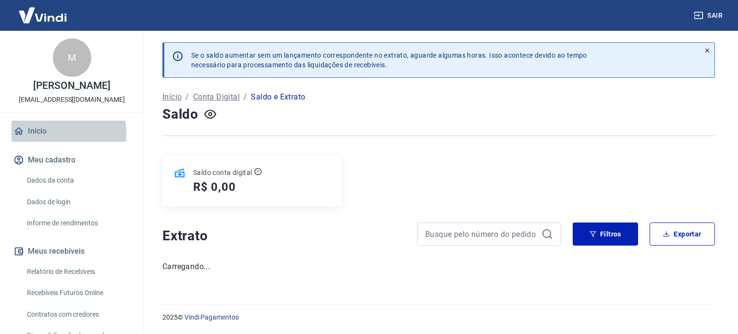 The height and width of the screenshot is (334, 738). I want to click on a: Conta Digital, so click(216, 97).